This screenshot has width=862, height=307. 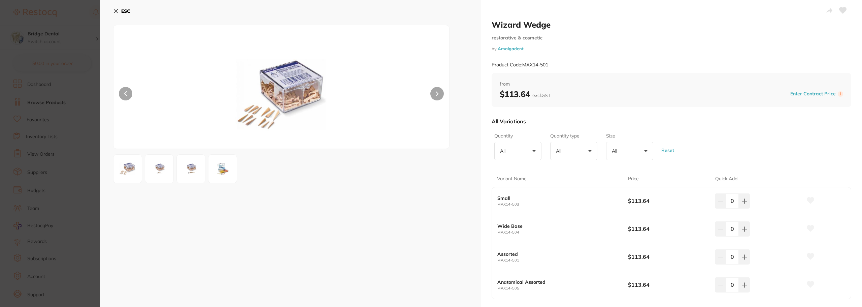 I want to click on small: MAX14-501, so click(x=562, y=260).